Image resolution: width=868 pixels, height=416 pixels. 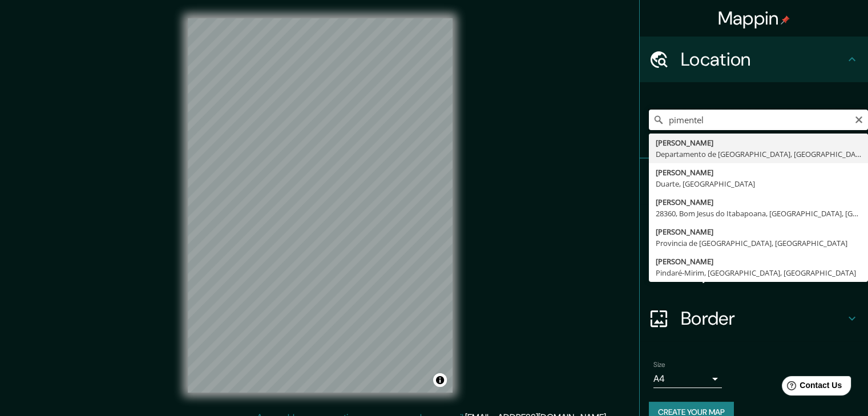 I want to click on div: Style, so click(x=754, y=227).